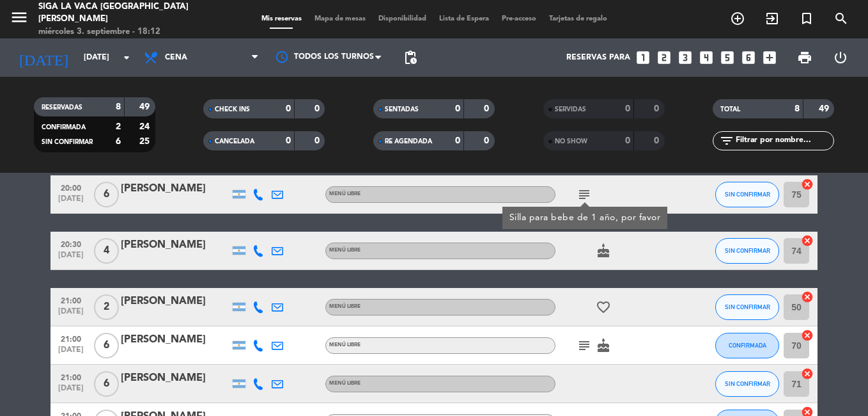 The image size is (868, 416). Describe the element at coordinates (772, 19) in the screenshot. I see `i: exit_to_app` at that location.